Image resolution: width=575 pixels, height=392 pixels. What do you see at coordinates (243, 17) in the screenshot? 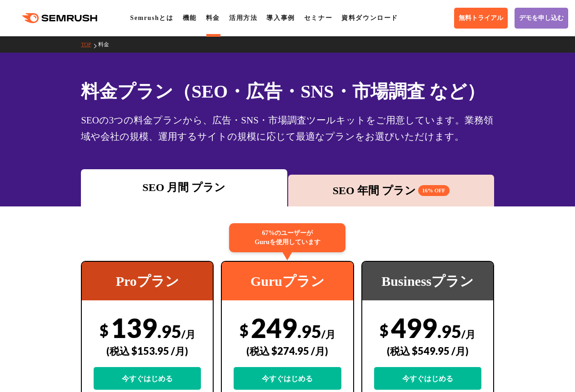
I see `a: 活用方法` at bounding box center [243, 17].